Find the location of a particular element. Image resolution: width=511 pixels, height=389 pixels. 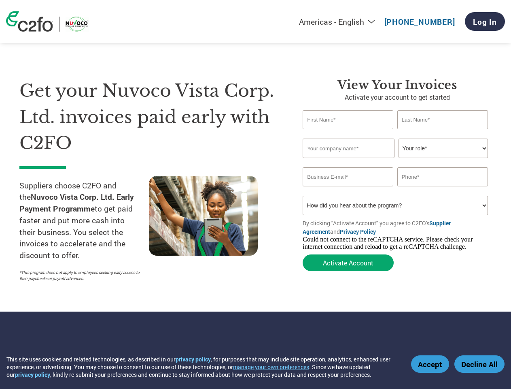

p: By clicking "Activate Account" you agree to C2FO's and is located at coordinates (397, 227).